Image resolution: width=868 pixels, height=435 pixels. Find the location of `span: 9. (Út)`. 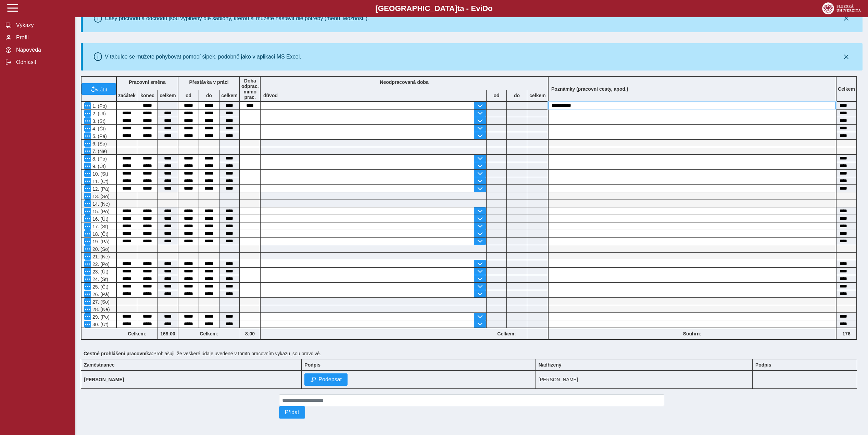

span: 9. (Út) is located at coordinates (99, 166).